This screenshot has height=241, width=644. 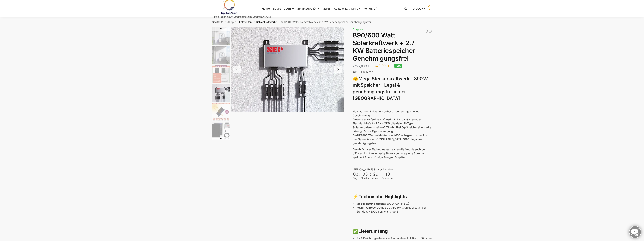 I want to click on span: inkl. 8,1 % MwSt., so click(x=363, y=72).